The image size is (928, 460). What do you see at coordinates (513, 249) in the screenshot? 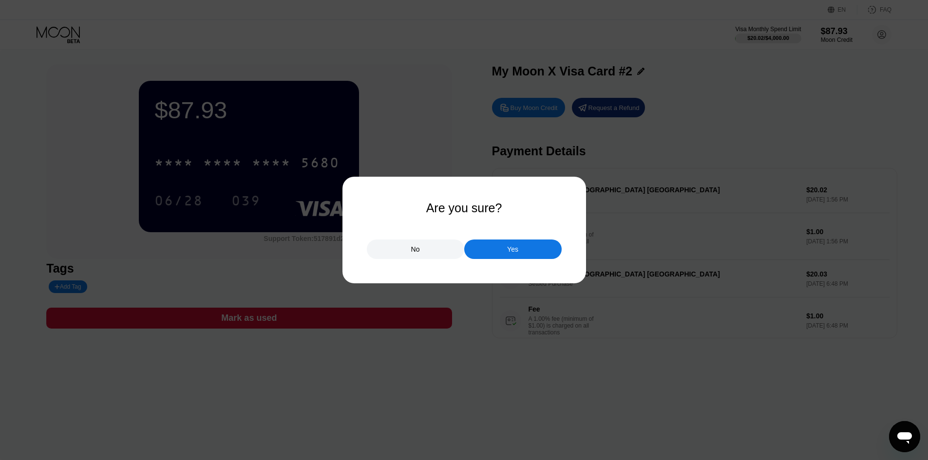
I see `div: Yes` at bounding box center [513, 249].